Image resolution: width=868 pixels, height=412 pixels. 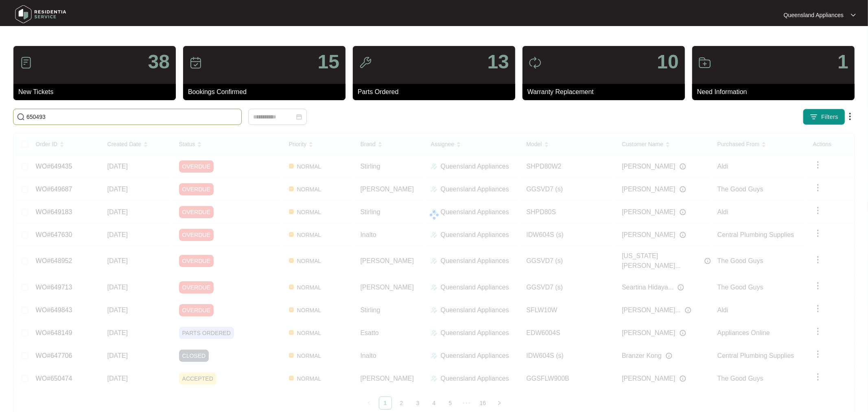 I want to click on p: Queensland Appliances, so click(x=813, y=15).